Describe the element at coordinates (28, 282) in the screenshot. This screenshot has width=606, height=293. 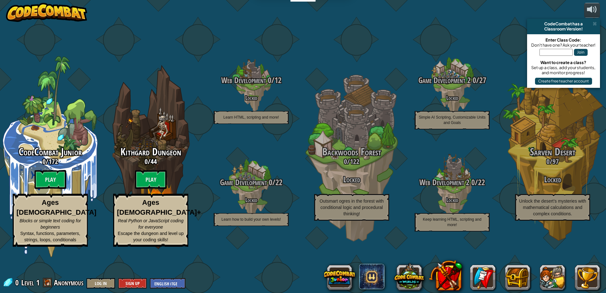
I see `span: Level` at that location.